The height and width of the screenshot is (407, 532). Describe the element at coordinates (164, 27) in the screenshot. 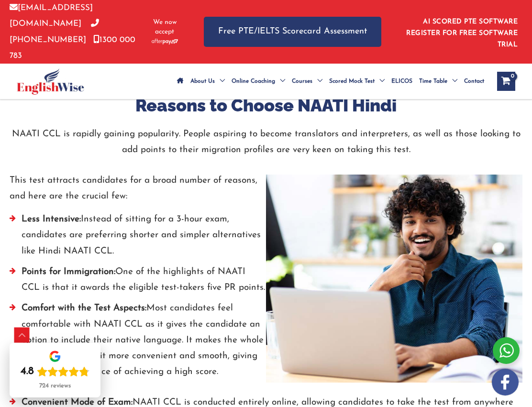

I see `span: We now accept` at that location.